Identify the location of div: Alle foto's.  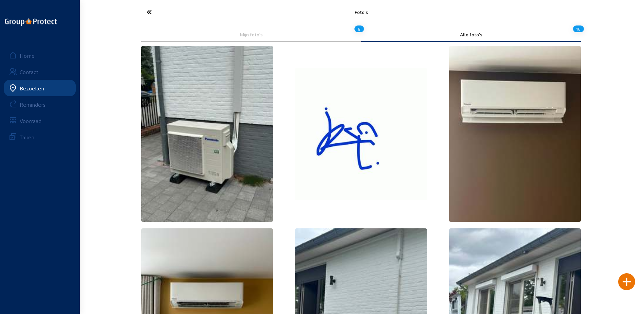
(472, 34).